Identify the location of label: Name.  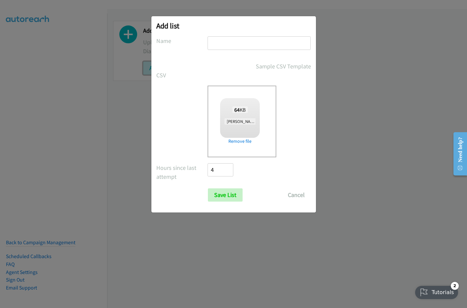
(182, 41).